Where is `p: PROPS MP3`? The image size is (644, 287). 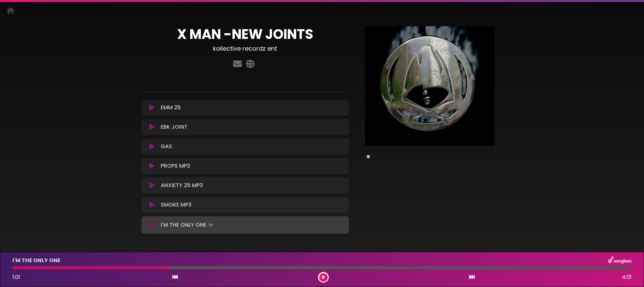
p: PROPS MP3 is located at coordinates (176, 166).